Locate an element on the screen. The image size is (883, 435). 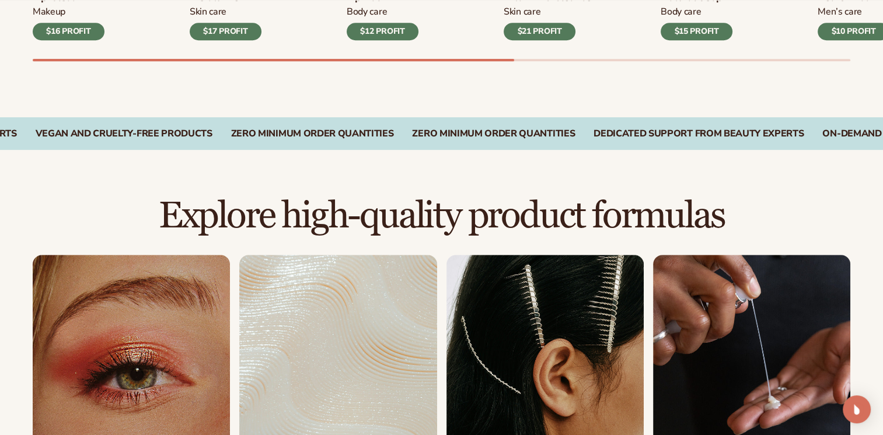
div: $15 PROFIT is located at coordinates (696, 32).